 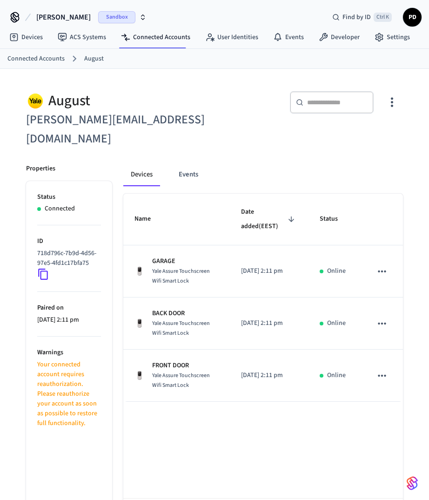 I want to click on span: Name, so click(x=148, y=219).